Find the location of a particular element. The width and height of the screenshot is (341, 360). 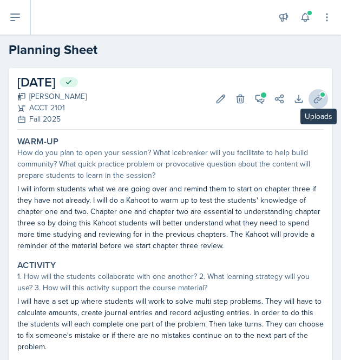

button: Uploads is located at coordinates (318, 99).